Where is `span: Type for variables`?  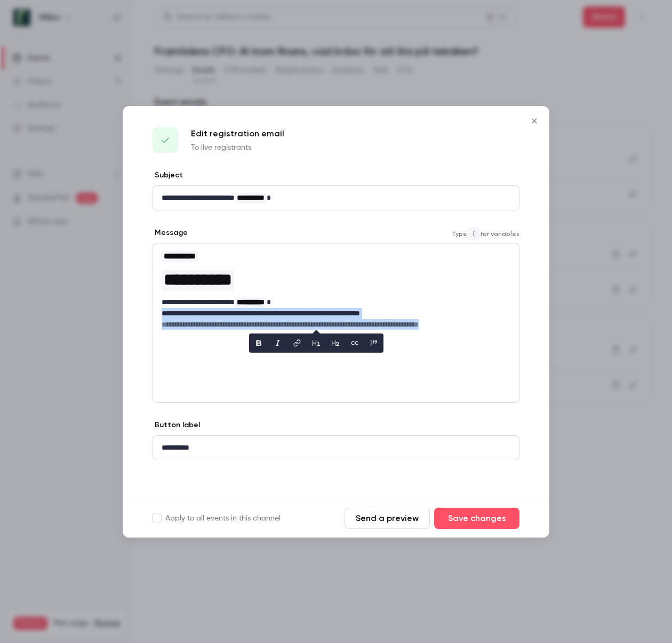 span: Type for variables is located at coordinates (486, 234).